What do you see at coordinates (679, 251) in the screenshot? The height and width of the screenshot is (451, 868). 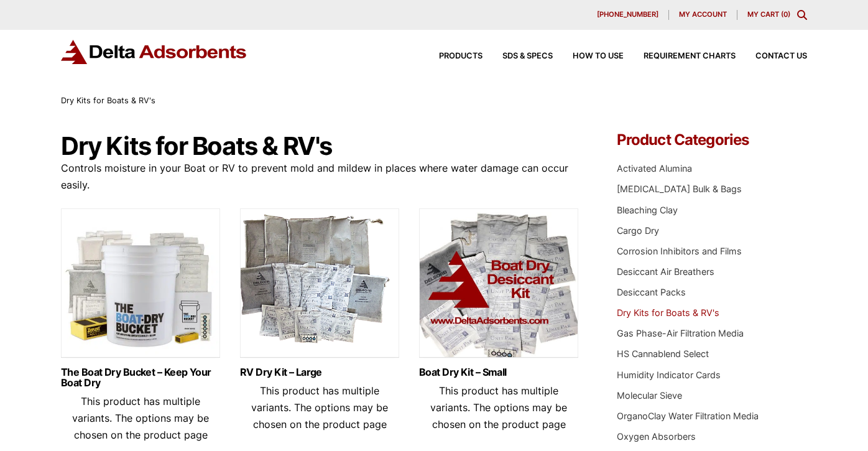 I see `a: Corrosion Inhibitors and Films` at bounding box center [679, 251].